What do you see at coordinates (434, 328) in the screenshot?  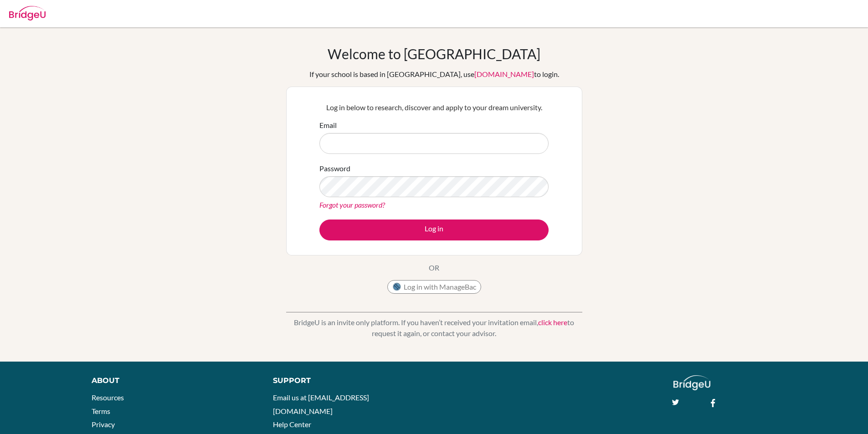 I see `p: BridgeU is an invite only platform. If you haven’t received your invitation email, to request it ...` at bounding box center [434, 328].